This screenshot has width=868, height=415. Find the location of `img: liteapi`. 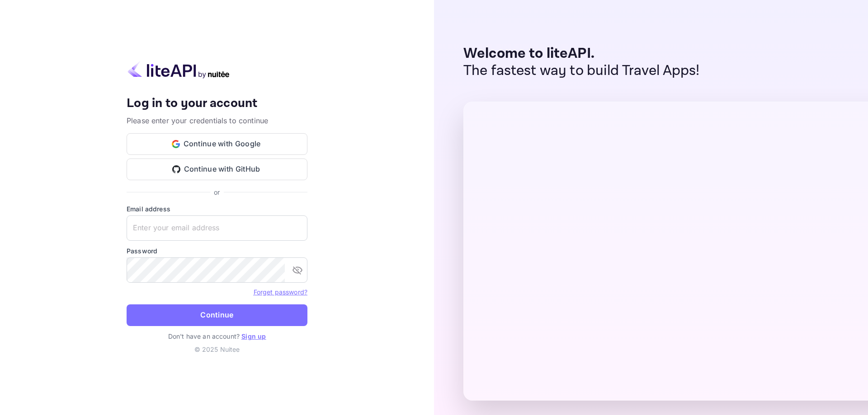

img: liteapi is located at coordinates (179, 69).